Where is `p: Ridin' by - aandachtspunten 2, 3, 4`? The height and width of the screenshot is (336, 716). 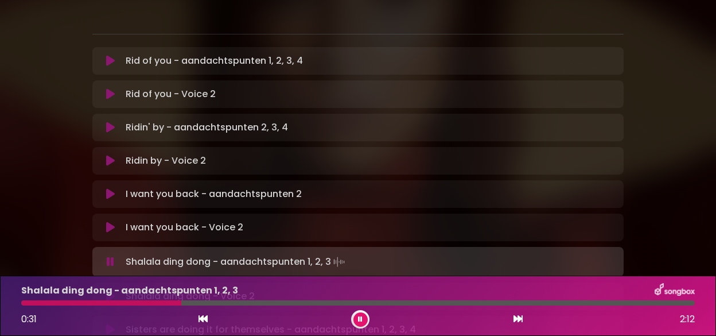
p: Ridin' by - aandachtspunten 2, 3, 4 is located at coordinates (207, 127).